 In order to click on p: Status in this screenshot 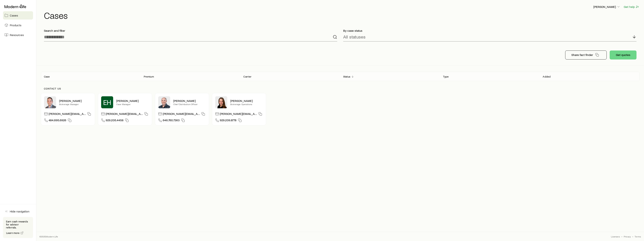, I will do `click(347, 77)`.